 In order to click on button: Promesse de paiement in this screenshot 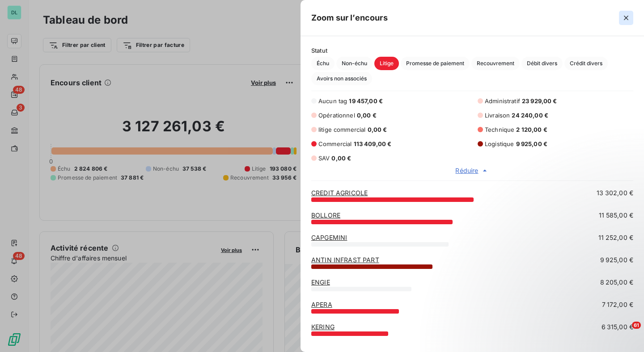, I will do `click(436, 64)`.